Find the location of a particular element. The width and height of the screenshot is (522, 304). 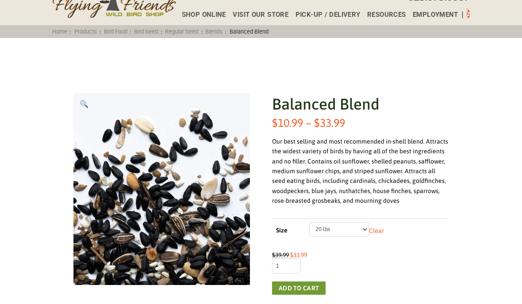

a: View full-screen image gallery is located at coordinates (84, 104).